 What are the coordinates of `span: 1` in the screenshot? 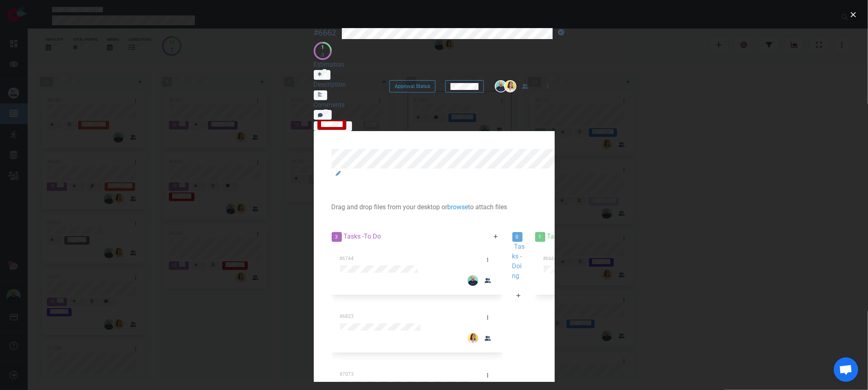 It's located at (540, 237).